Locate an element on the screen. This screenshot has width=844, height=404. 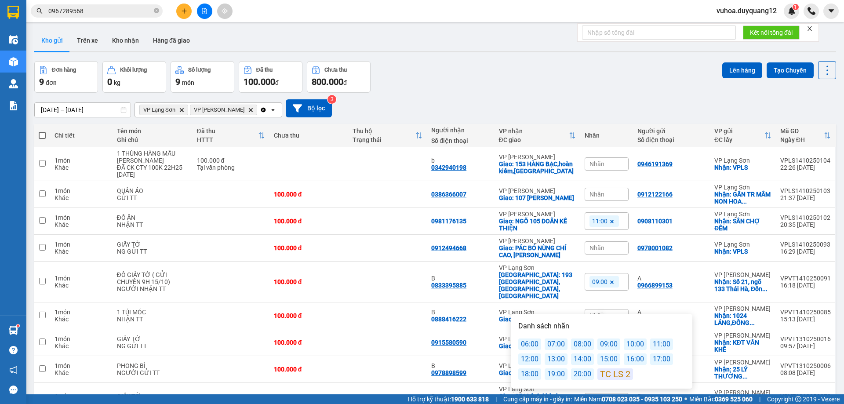
div: A is located at coordinates (671, 278).